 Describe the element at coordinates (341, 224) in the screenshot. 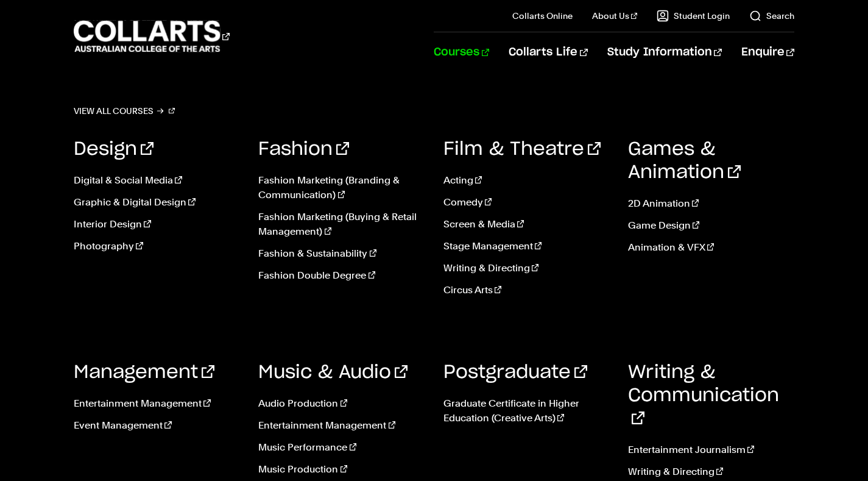

I see `a: Fashion Marketing (Buying & Retail Management)` at that location.